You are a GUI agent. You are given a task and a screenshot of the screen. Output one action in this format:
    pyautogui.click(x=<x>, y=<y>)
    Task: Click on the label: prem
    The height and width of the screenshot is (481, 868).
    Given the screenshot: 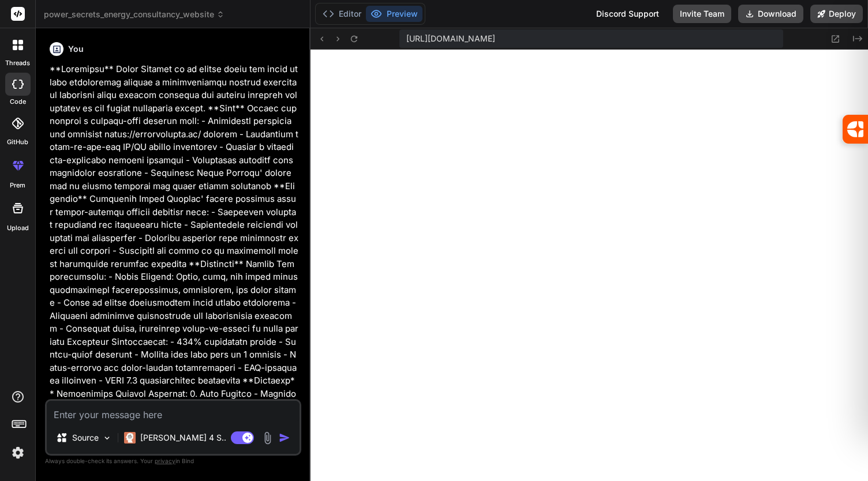 What is the action you would take?
    pyautogui.click(x=17, y=185)
    